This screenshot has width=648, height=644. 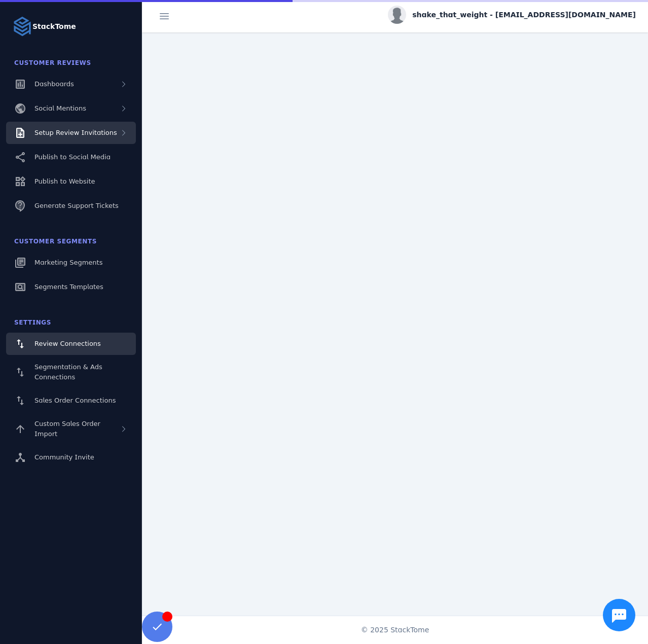 I want to click on img: profile.jpg, so click(x=397, y=15).